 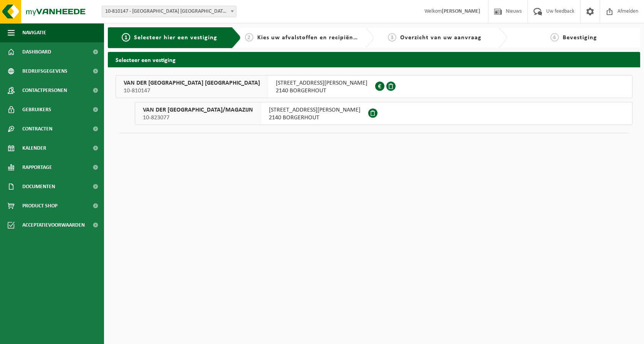 I want to click on span: 3, so click(x=392, y=37).